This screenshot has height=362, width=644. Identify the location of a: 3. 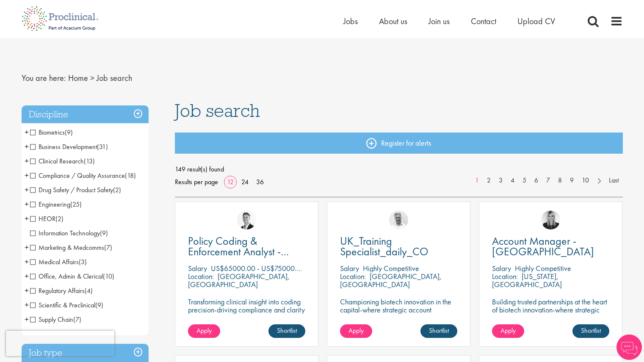
(500, 180).